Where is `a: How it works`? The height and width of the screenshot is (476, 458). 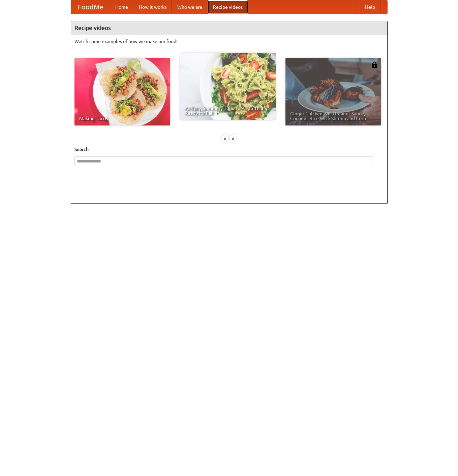
a: How it works is located at coordinates (152, 7).